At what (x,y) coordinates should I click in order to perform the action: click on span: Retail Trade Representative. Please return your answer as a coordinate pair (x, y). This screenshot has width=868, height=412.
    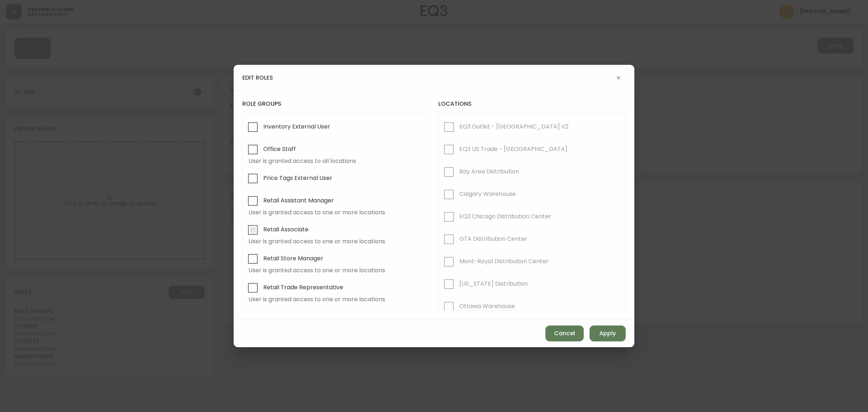
    Looking at the image, I should click on (303, 287).